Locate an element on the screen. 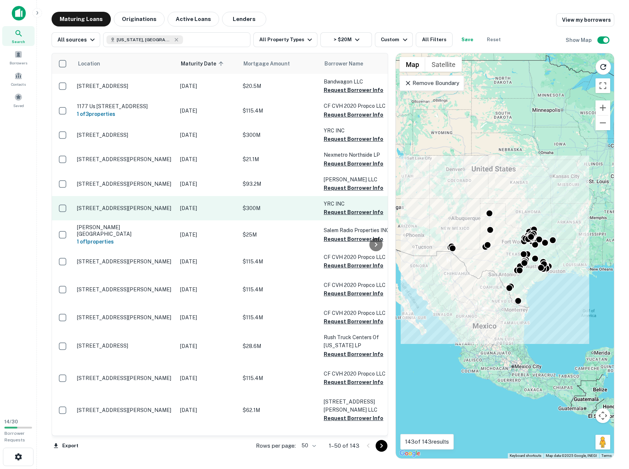 The image size is (629, 469). th: Maturity Date is located at coordinates (208, 64).